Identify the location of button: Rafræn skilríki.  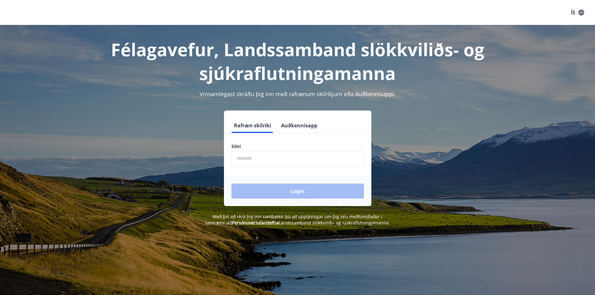
(252, 126).